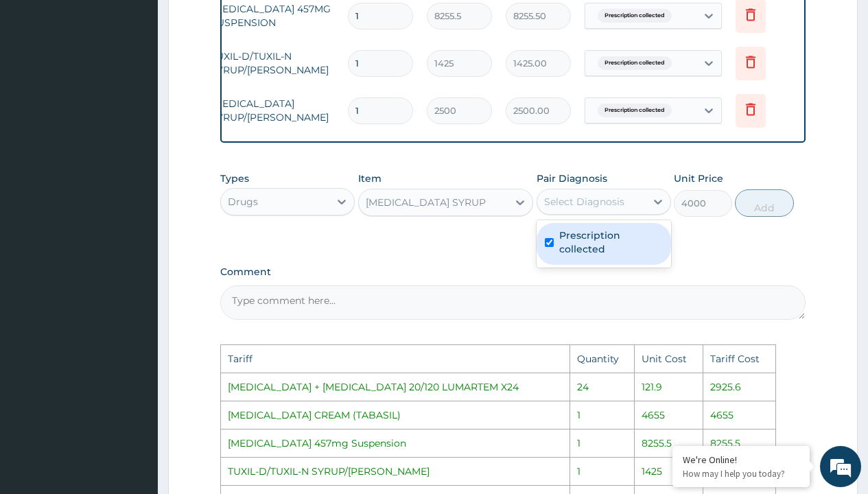  What do you see at coordinates (602, 386) in the screenshot?
I see `td: 24` at bounding box center [602, 386].